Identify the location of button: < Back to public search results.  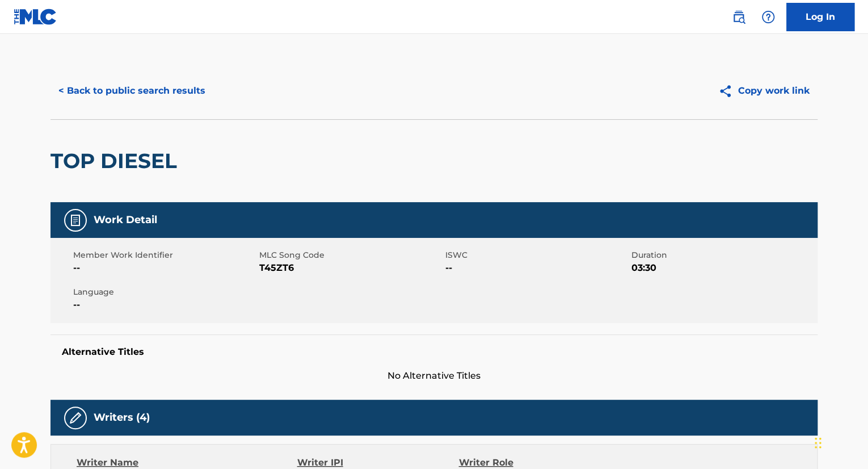
(132, 91).